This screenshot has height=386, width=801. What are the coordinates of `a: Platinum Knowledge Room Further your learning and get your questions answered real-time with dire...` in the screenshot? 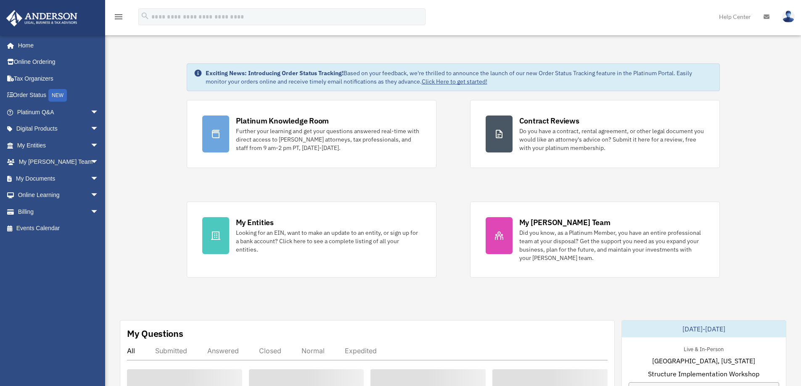 It's located at (312, 134).